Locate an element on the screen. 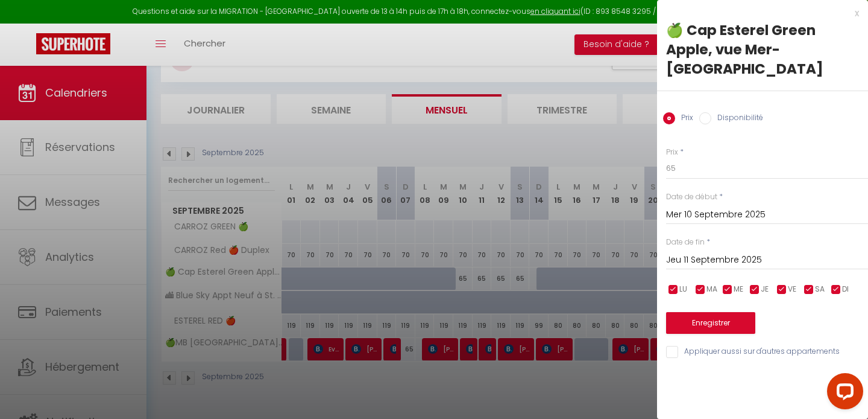  span: JE is located at coordinates (764, 289).